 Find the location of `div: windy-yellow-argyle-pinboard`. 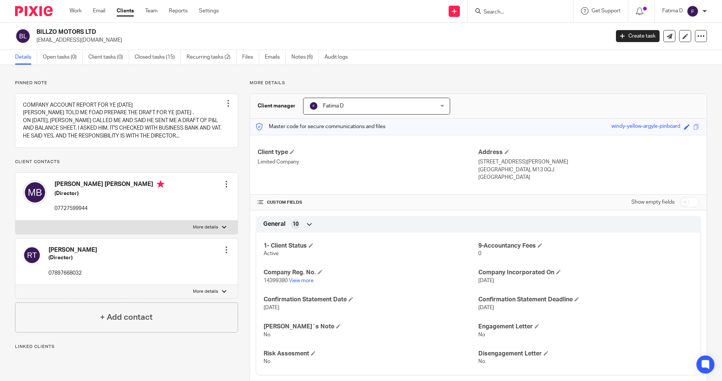

div: windy-yellow-argyle-pinboard is located at coordinates (646, 127).